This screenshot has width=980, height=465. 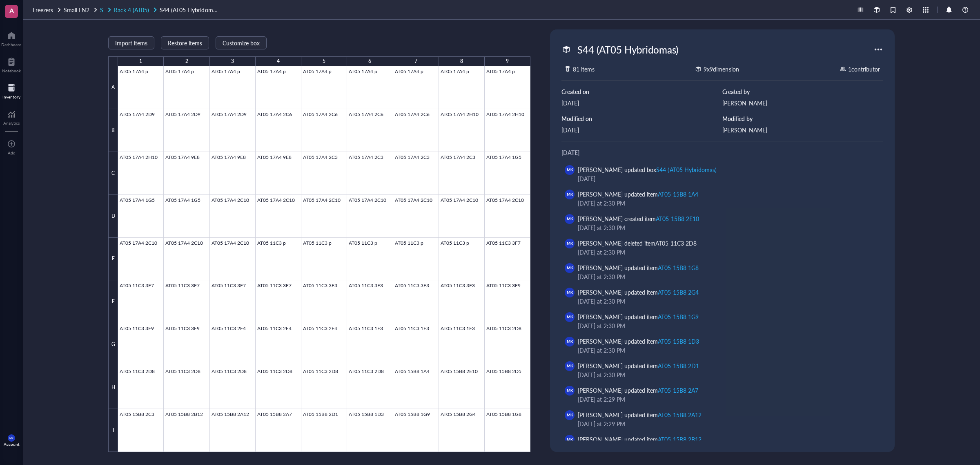 I want to click on div: Dashboard, so click(x=12, y=45).